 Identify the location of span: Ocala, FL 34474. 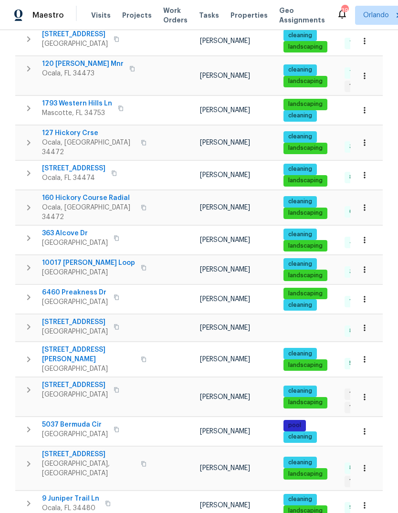
(73, 178).